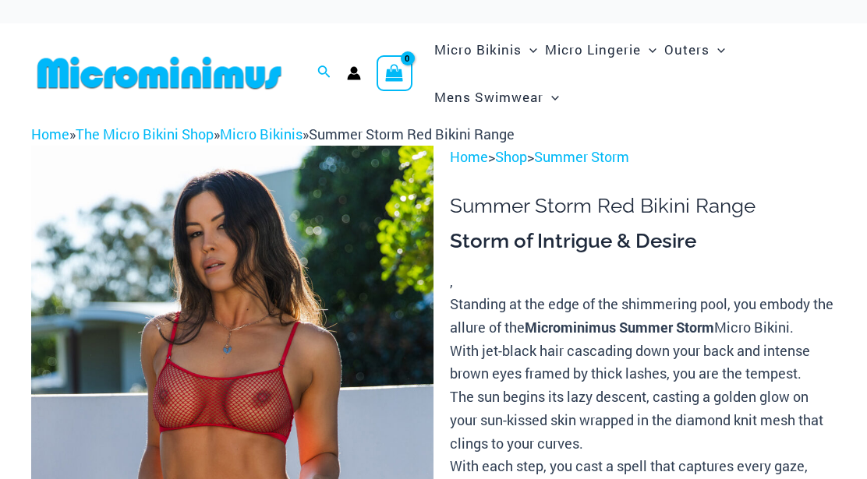 This screenshot has width=867, height=479. Describe the element at coordinates (159, 72) in the screenshot. I see `img: MM SHOP LOGO FLAT` at that location.